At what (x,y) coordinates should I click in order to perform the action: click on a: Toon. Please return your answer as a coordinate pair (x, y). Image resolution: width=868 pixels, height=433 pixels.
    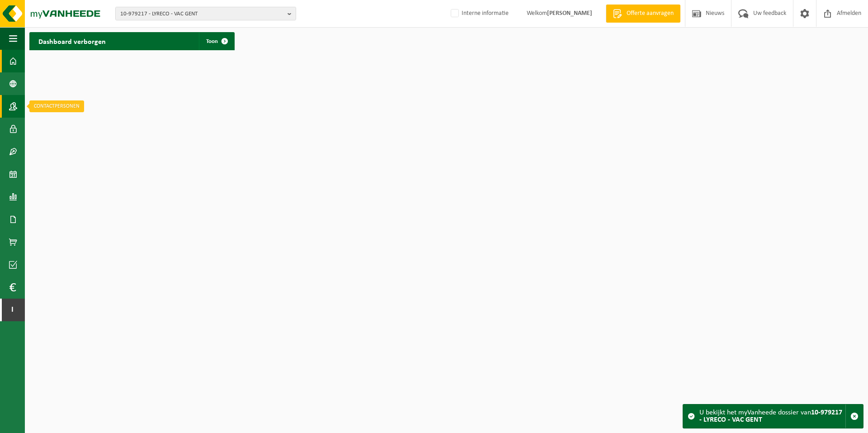
    Looking at the image, I should click on (216, 41).